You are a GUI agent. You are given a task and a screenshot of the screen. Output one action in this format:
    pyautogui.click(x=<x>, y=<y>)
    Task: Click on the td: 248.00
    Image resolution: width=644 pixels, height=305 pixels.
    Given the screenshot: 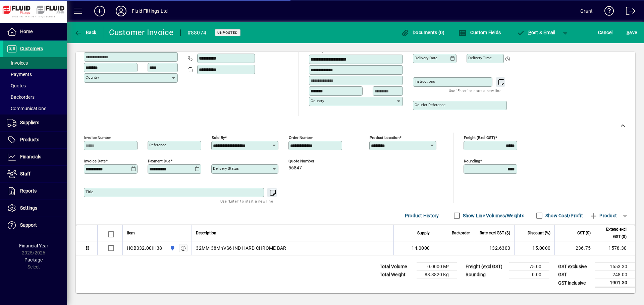 What is the action you would take?
    pyautogui.click(x=615, y=275)
    